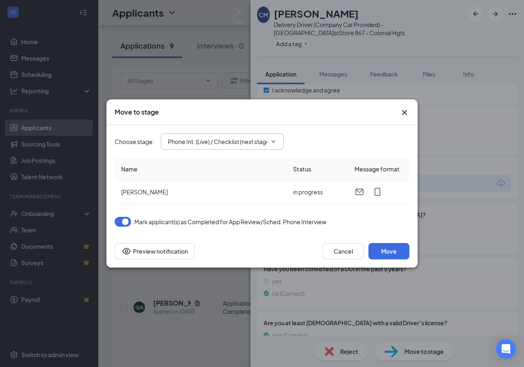 This screenshot has width=524, height=367. I want to click on svg: ChevronDown, so click(273, 142).